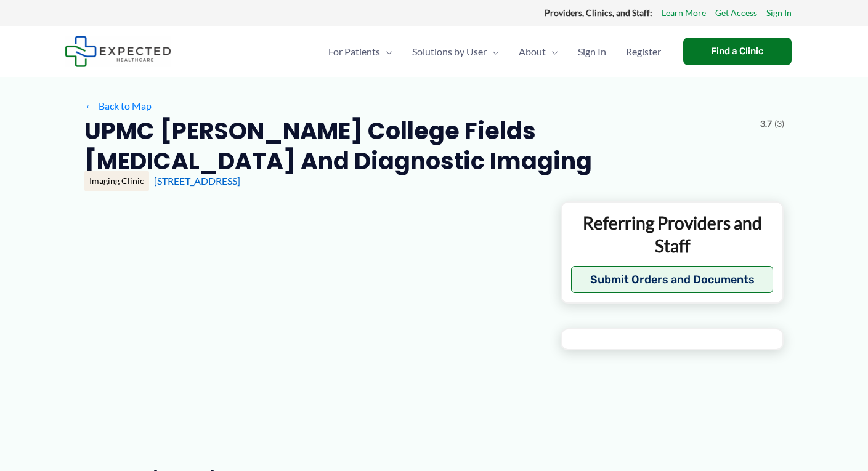 This screenshot has width=868, height=471. I want to click on span: (3), so click(779, 124).